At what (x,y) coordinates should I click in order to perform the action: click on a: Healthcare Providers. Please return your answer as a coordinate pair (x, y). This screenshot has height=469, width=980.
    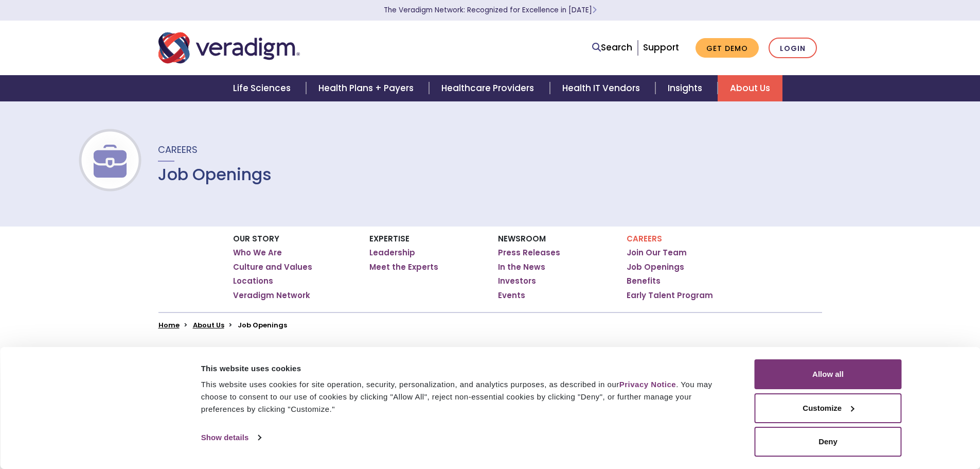
    Looking at the image, I should click on (490, 88).